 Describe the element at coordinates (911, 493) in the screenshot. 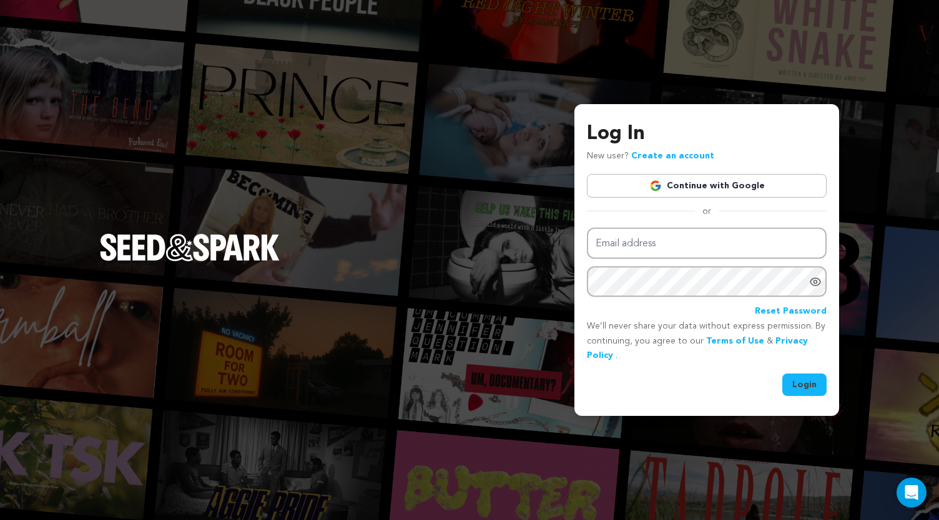

I see `div: Open Intercom Messenger` at that location.